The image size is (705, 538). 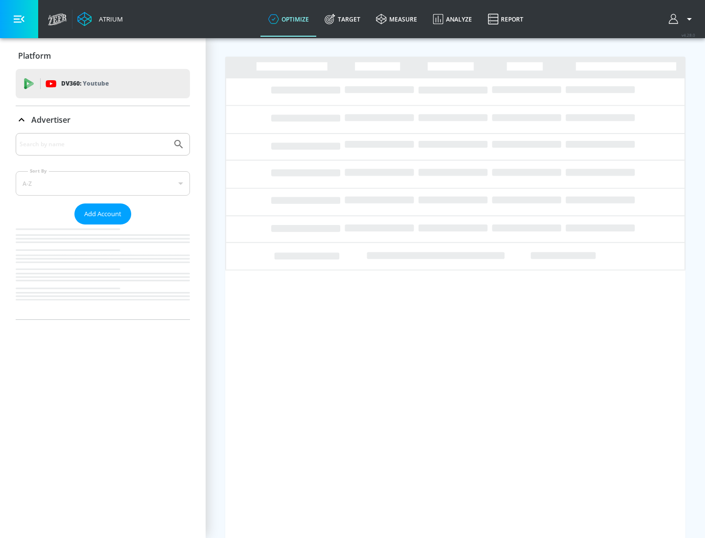 I want to click on label: Sort By, so click(x=38, y=171).